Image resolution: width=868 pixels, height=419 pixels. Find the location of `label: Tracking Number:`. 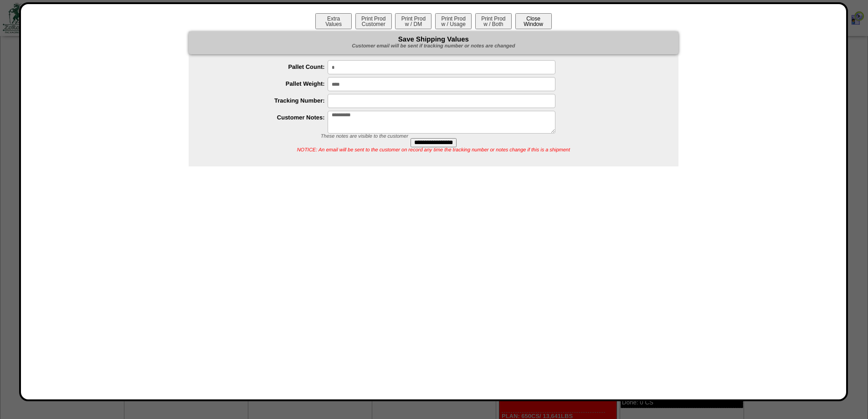

label: Tracking Number: is located at coordinates (267, 101).